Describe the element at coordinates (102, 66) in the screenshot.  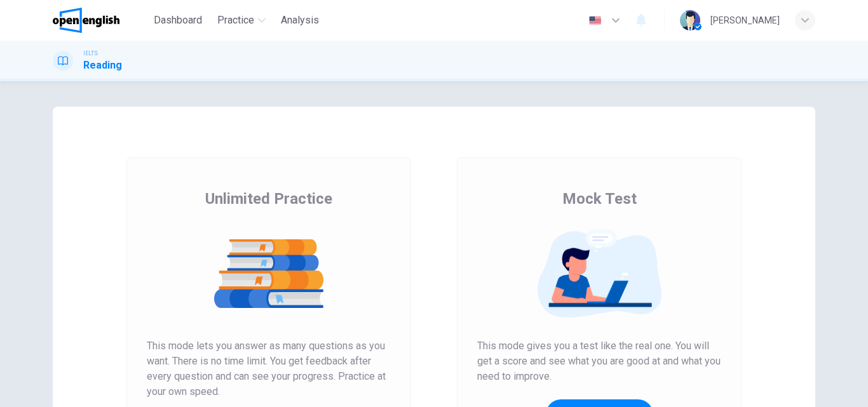
I see `h1: Reading` at that location.